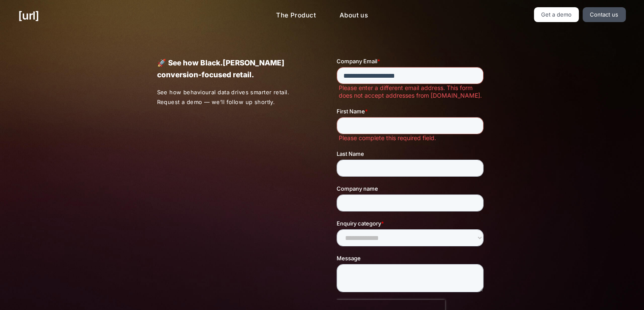 Image resolution: width=644 pixels, height=310 pixels. What do you see at coordinates (354, 15) in the screenshot?
I see `a: About us` at bounding box center [354, 15].